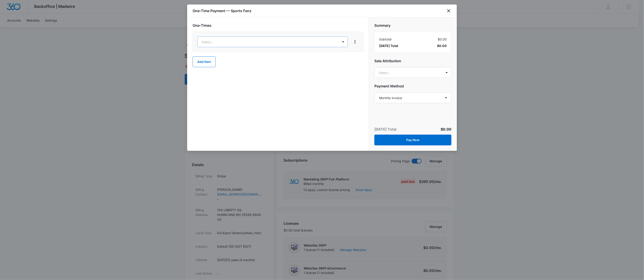 The image size is (644, 280). Describe the element at coordinates (413, 86) in the screenshot. I see `h2: Payment Method` at that location.